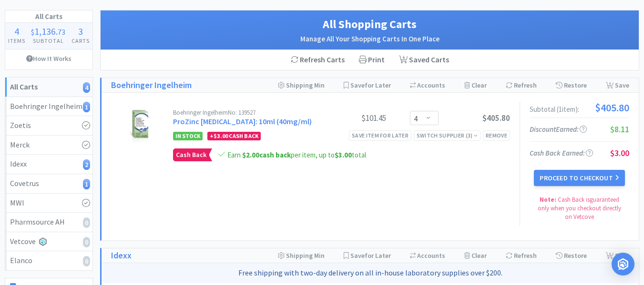  What do you see at coordinates (49, 242) in the screenshot?
I see `a: Vetcove0` at bounding box center [49, 242].